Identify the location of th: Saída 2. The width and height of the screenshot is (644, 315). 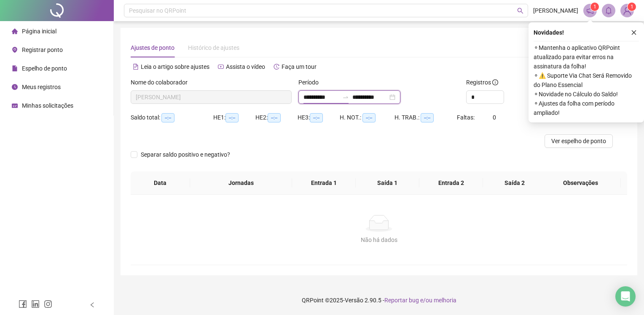
(515, 183).